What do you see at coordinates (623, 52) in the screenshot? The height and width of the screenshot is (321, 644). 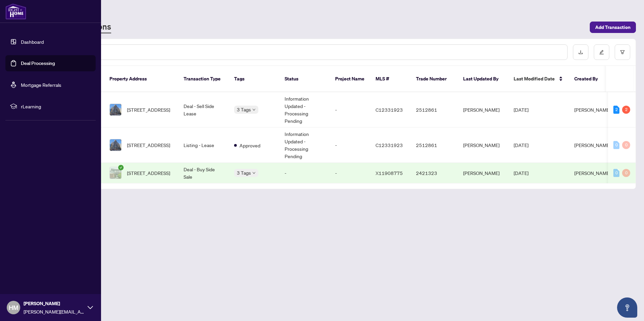 I see `button: filter` at bounding box center [623, 52].